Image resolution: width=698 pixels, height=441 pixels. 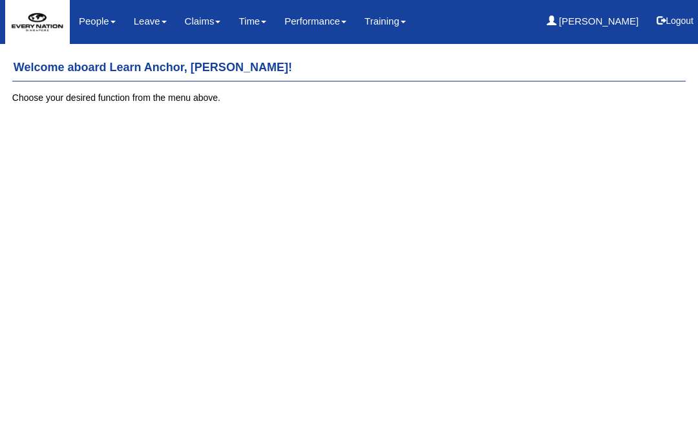 What do you see at coordinates (203, 21) in the screenshot?
I see `a: Claims` at bounding box center [203, 21].